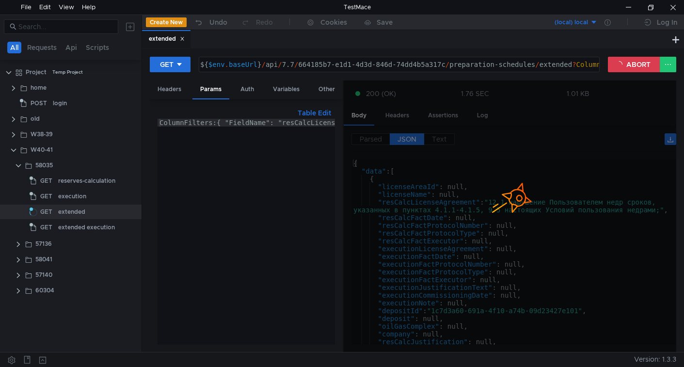 The image size is (684, 367). What do you see at coordinates (257, 22) in the screenshot?
I see `button: Redo` at bounding box center [257, 22].